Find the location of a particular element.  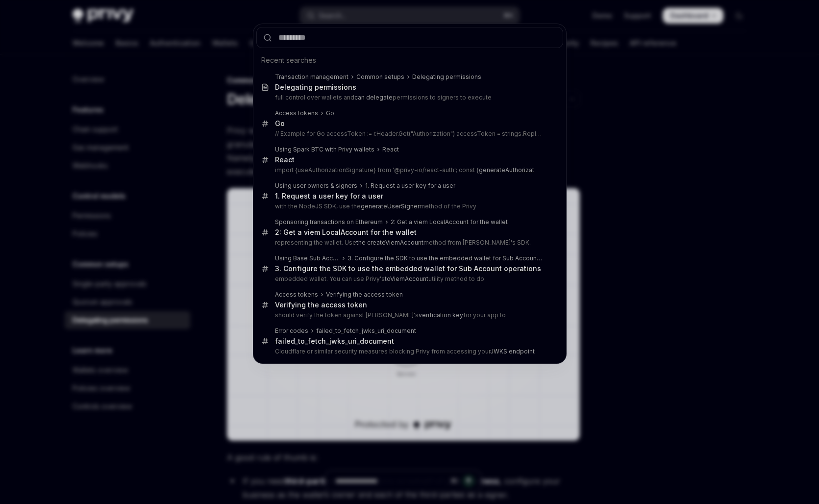

b: JWKS endpoint is located at coordinates (512, 351).